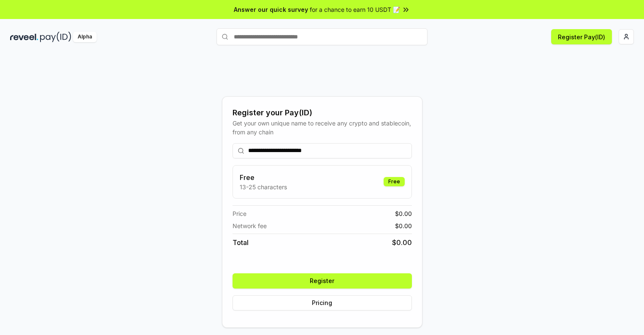 This screenshot has width=644, height=335. I want to click on span: Answer our quick survey, so click(271, 10).